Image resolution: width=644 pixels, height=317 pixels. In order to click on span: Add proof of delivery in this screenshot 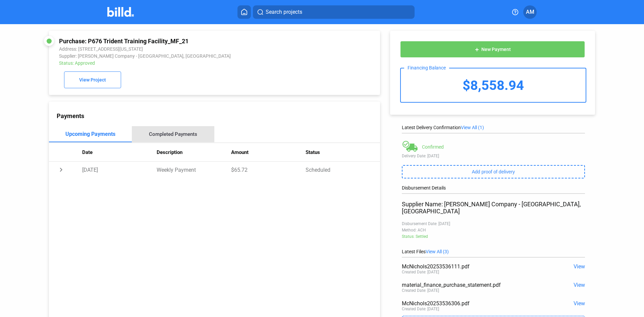, I will do `click(494, 172)`.